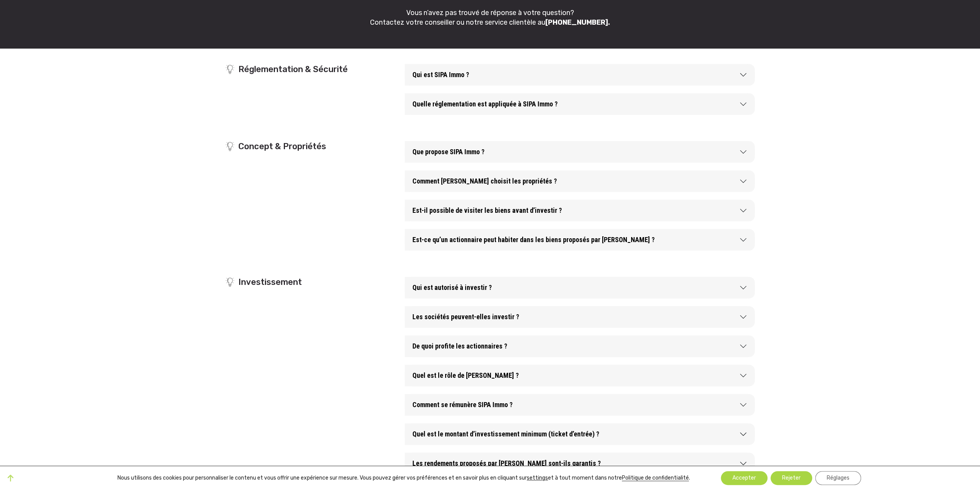  I want to click on button: Comment se rémunère SIPA Immo ?, so click(579, 405).